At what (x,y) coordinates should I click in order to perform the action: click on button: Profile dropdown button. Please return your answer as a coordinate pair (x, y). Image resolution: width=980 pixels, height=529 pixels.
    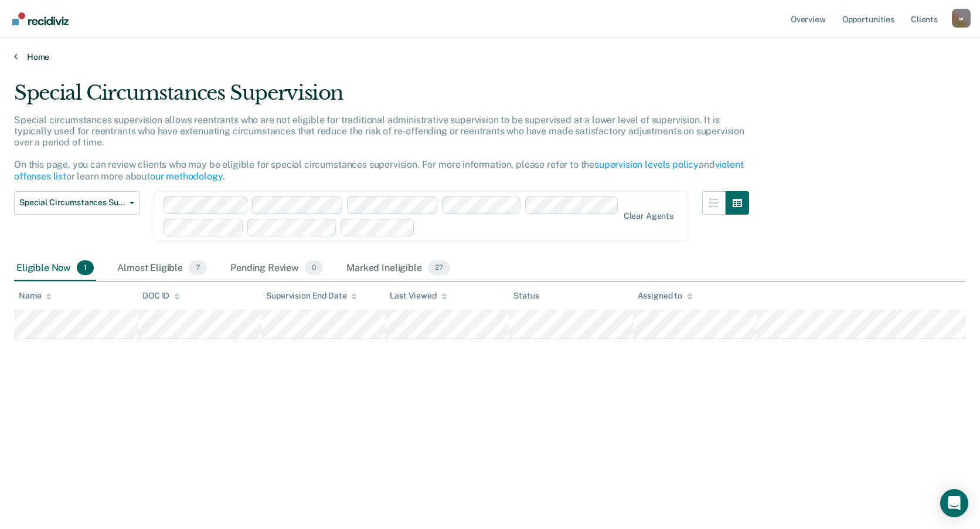
    Looking at the image, I should click on (962, 18).